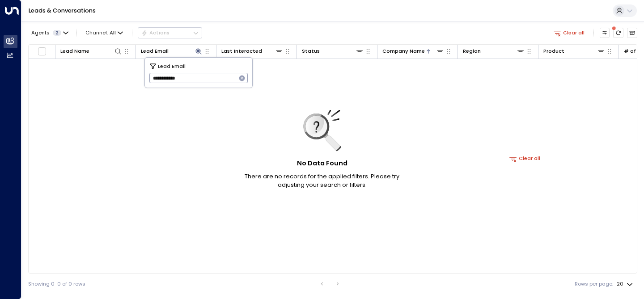 This screenshot has width=644, height=299. What do you see at coordinates (171, 67) in the screenshot?
I see `span: Lead Email` at bounding box center [171, 67].